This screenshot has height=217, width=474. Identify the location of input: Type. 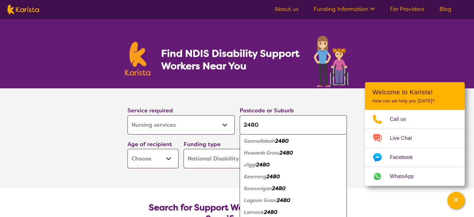
(293, 125).